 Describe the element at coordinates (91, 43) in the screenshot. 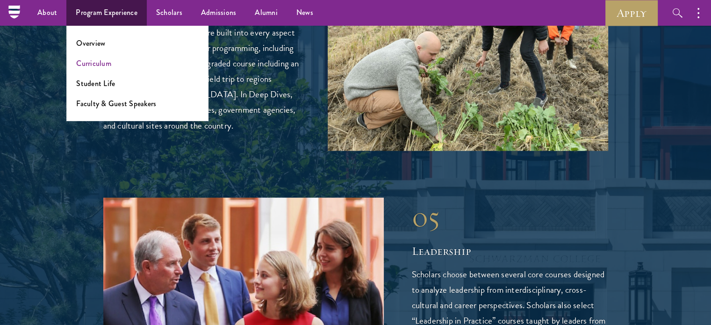

I see `a: Overview` at that location.